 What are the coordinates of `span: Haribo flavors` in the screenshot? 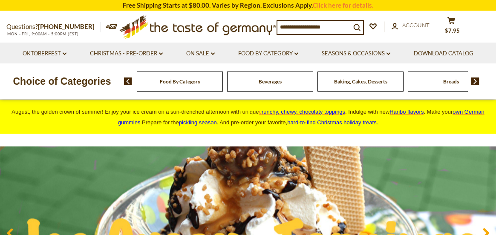 It's located at (407, 112).